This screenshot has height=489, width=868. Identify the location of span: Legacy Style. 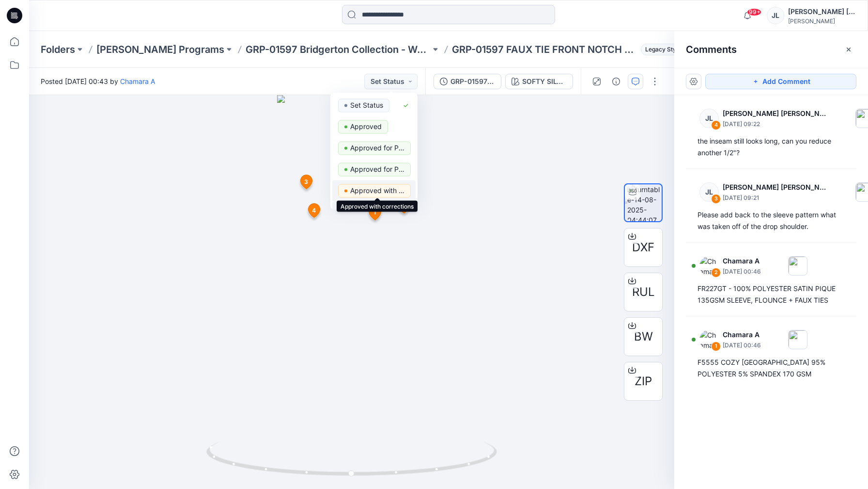
(663, 50).